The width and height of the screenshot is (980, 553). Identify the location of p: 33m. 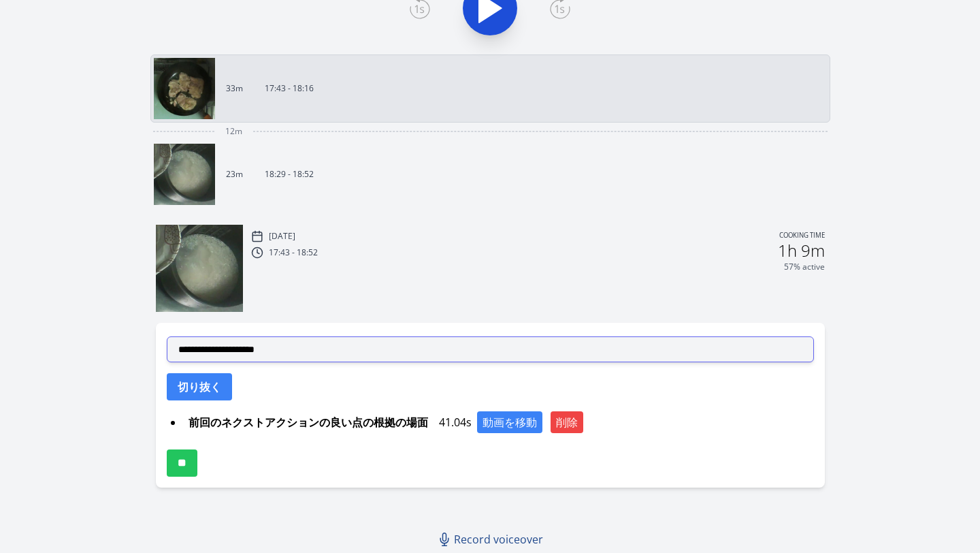
(234, 88).